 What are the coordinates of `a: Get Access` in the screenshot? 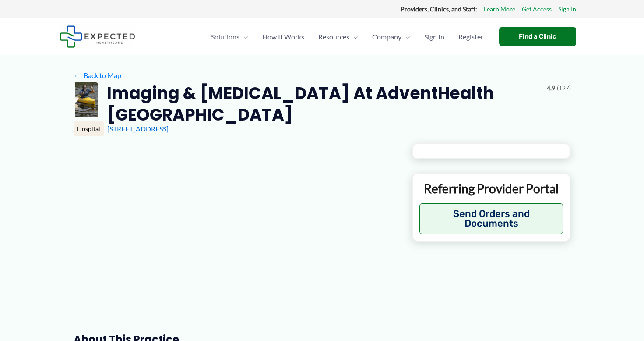 It's located at (537, 9).